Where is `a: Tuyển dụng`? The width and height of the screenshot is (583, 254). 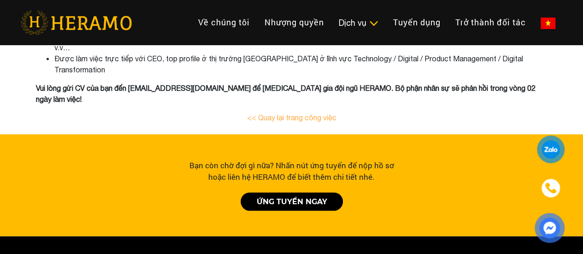 a: Tuyển dụng is located at coordinates (417, 22).